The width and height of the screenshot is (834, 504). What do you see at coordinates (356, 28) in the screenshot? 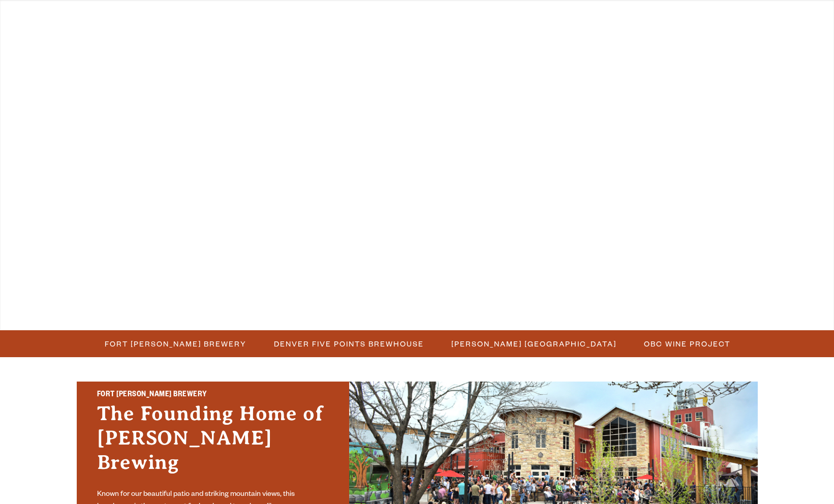
I see `span: Winery` at bounding box center [356, 28].